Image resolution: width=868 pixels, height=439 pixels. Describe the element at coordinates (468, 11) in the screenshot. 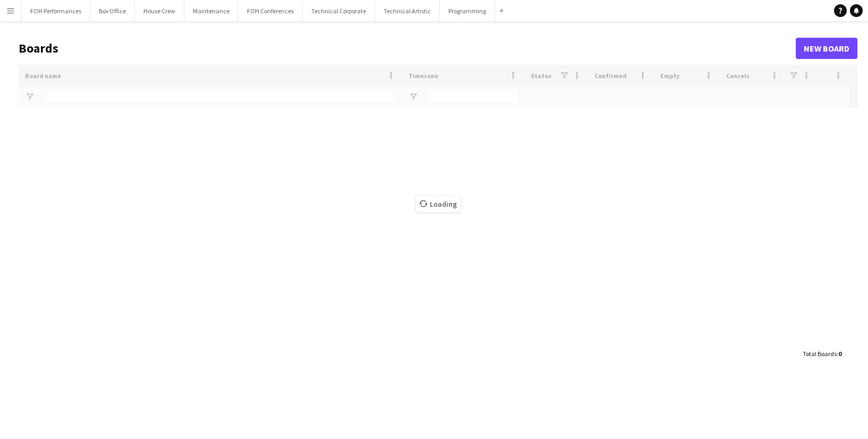

I see `button: Programming` at that location.